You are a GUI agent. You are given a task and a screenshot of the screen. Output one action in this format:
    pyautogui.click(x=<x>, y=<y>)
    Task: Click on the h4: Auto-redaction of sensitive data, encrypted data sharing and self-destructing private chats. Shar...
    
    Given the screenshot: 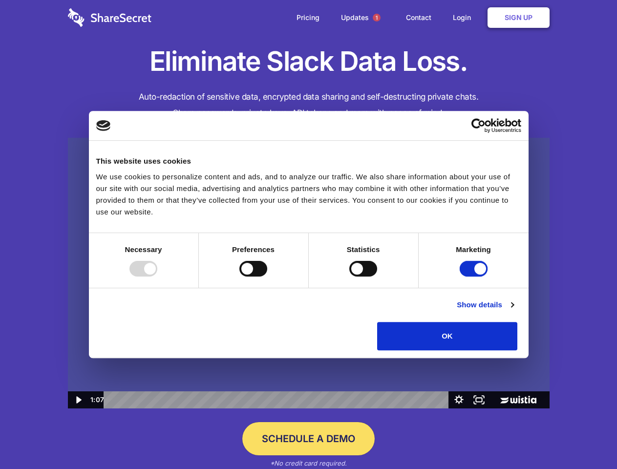 What is the action you would take?
    pyautogui.click(x=309, y=105)
    